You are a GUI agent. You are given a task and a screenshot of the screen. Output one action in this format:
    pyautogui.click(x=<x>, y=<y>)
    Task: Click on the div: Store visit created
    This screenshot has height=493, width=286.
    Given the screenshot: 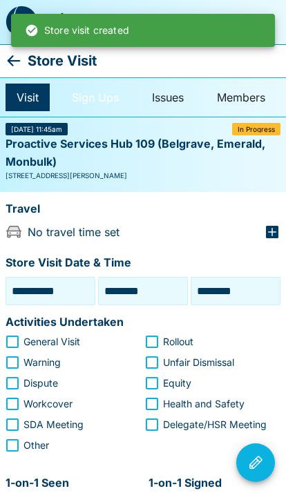 What is the action you would take?
    pyautogui.click(x=77, y=30)
    